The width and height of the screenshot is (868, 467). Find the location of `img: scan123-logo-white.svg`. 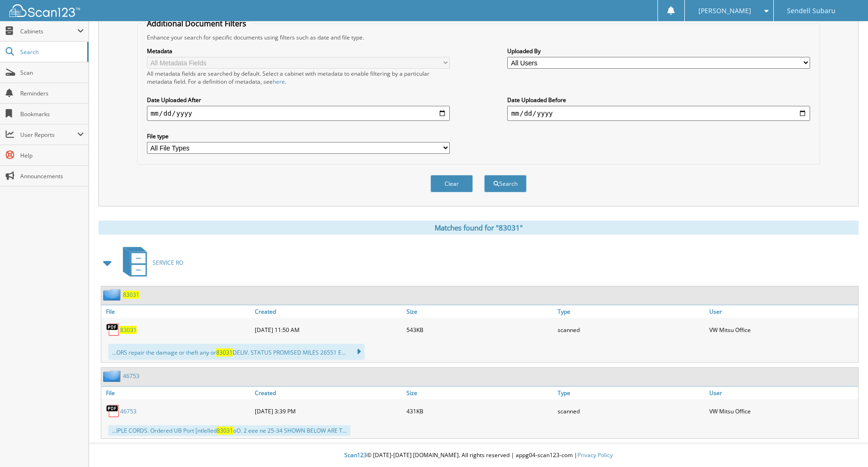

img: scan123-logo-white.svg is located at coordinates (45, 10).